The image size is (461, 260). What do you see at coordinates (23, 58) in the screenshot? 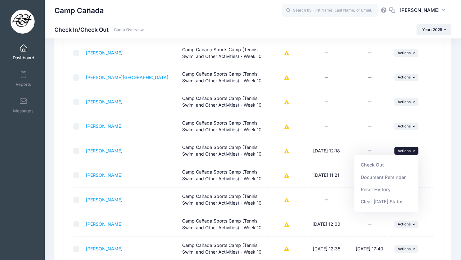
I see `span: Dashboard` at bounding box center [23, 58].